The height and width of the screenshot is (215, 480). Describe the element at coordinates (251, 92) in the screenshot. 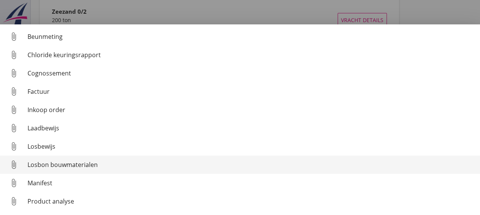

I see `div: Factuur` at that location.